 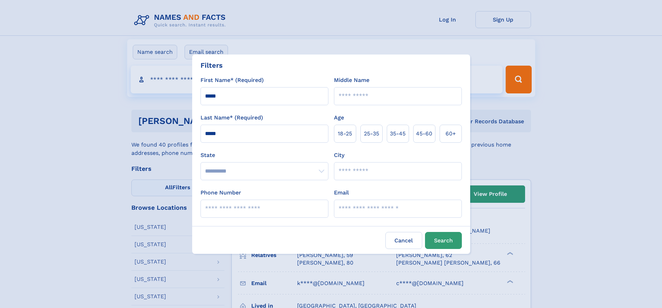 I want to click on label: State, so click(x=265, y=155).